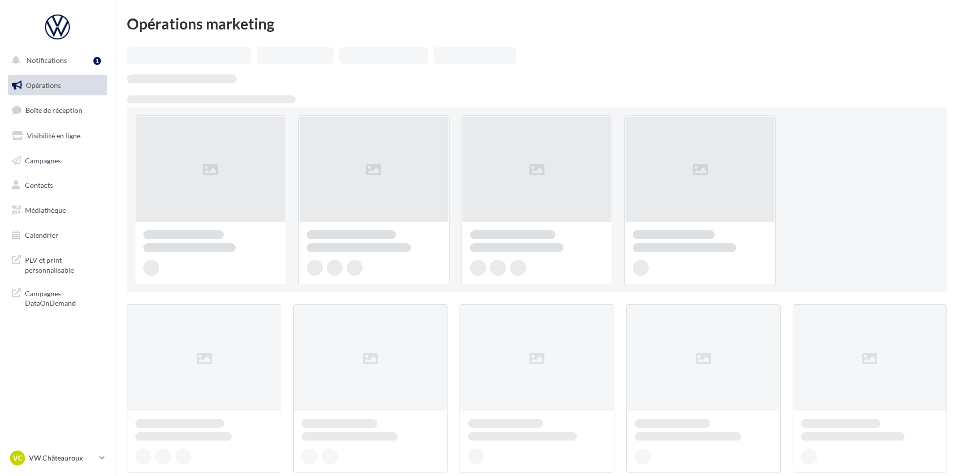 Image resolution: width=959 pixels, height=476 pixels. What do you see at coordinates (97, 61) in the screenshot?
I see `div: 1` at bounding box center [97, 61].